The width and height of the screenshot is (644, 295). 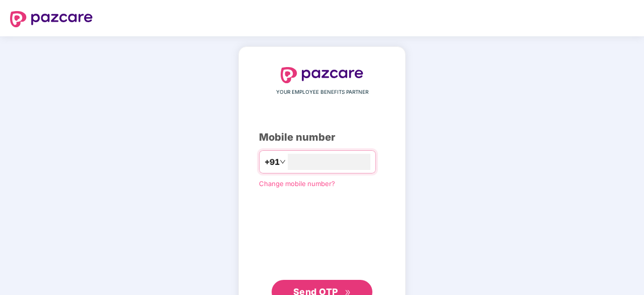 I want to click on span: YOUR EMPLOYEE BENEFITS PARTNER, so click(x=322, y=92).